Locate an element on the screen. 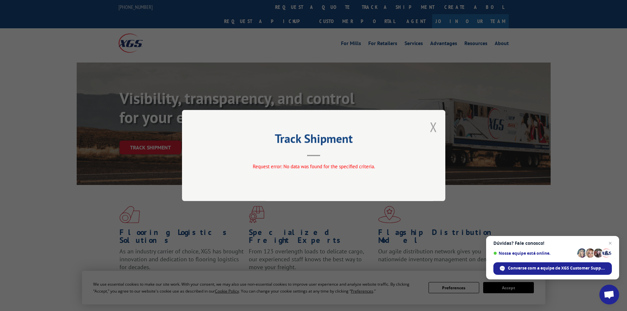 Image resolution: width=627 pixels, height=311 pixels. span: Request error: No data was found for the specified criteria. is located at coordinates (313, 166).